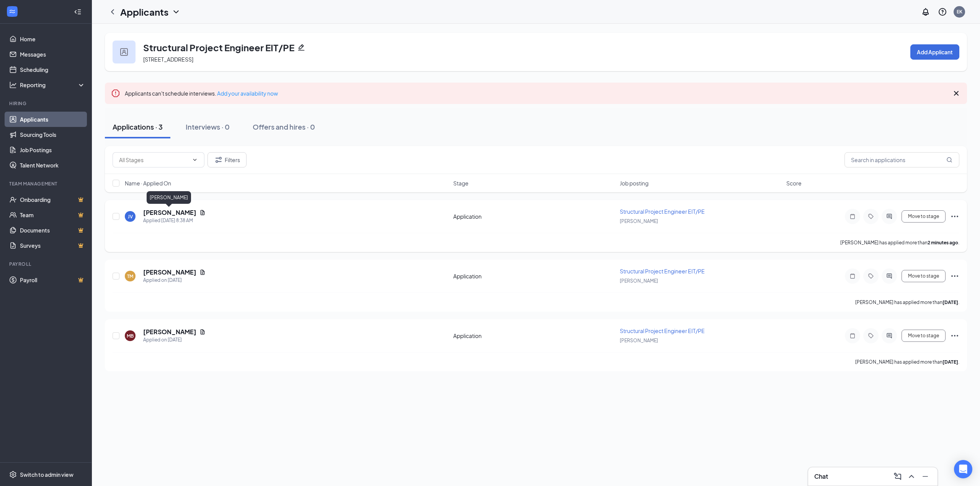 This screenshot has height=486, width=980. I want to click on div: Offers and hires · 0, so click(284, 127).